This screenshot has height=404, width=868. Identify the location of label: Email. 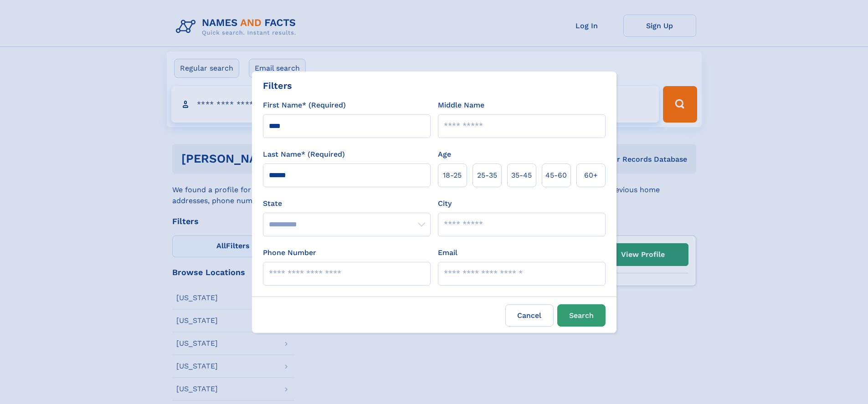
(448, 253).